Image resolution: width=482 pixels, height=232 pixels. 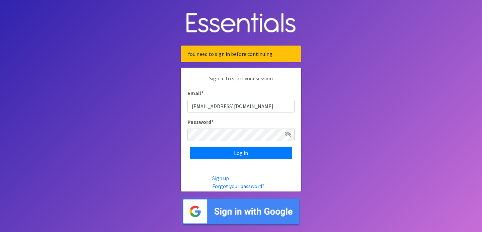 What do you see at coordinates (241, 54) in the screenshot?
I see `div: You need to sign in before continuing.` at bounding box center [241, 54].